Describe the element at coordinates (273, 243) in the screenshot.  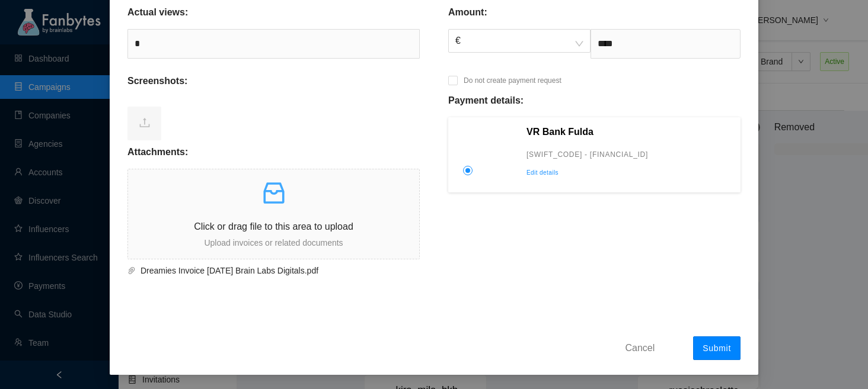
I see `p: Upload invoices or related documents` at that location.